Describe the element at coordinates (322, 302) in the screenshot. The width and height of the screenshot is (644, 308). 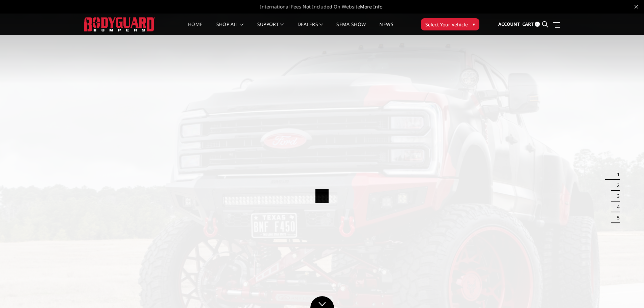
I see `a: Click to Down` at that location.